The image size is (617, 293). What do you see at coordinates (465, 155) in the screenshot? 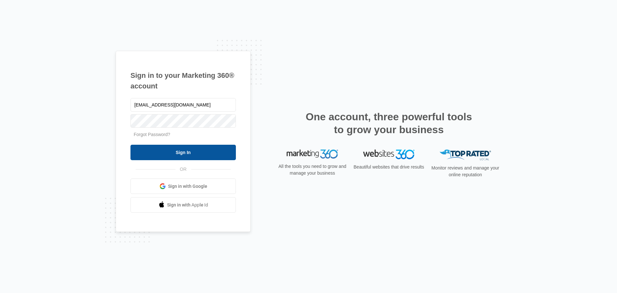
I see `img: Top Rated Local` at bounding box center [465, 155].